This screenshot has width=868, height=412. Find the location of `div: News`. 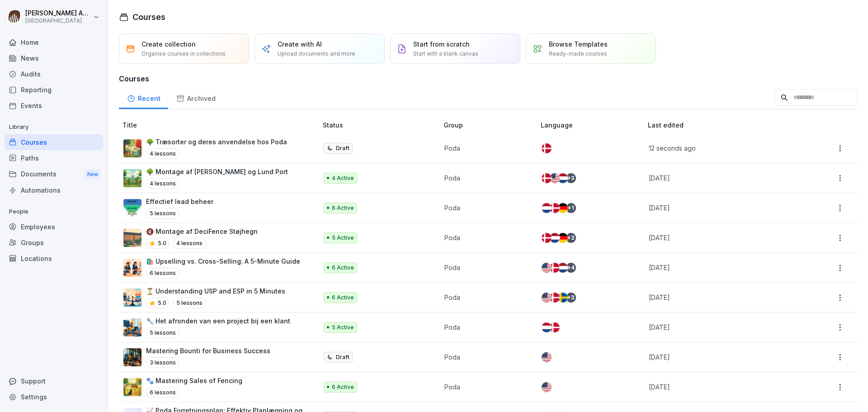

div: News is located at coordinates (54, 58).